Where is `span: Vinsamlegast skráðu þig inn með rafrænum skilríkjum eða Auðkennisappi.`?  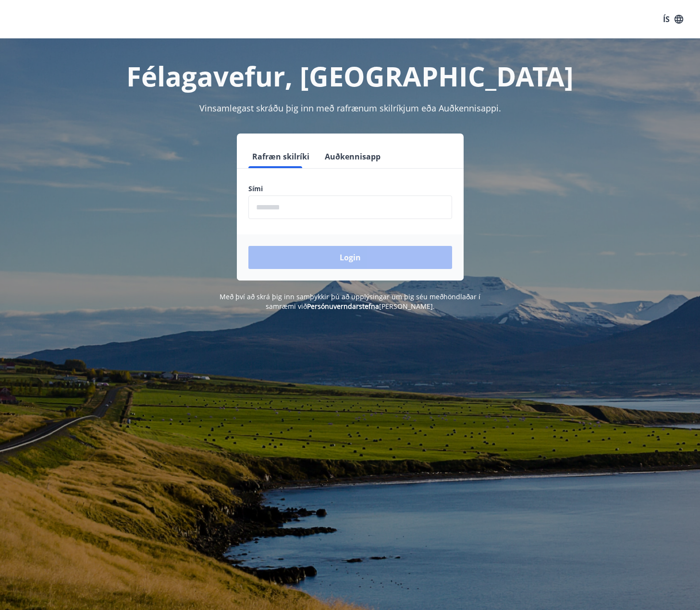
span: Vinsamlegast skráðu þig inn með rafrænum skilríkjum eða Auðkennisappi. is located at coordinates (350, 108).